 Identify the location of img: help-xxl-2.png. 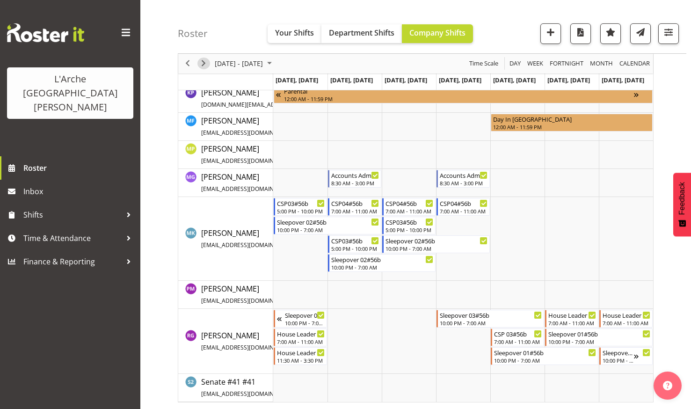
(667, 385).